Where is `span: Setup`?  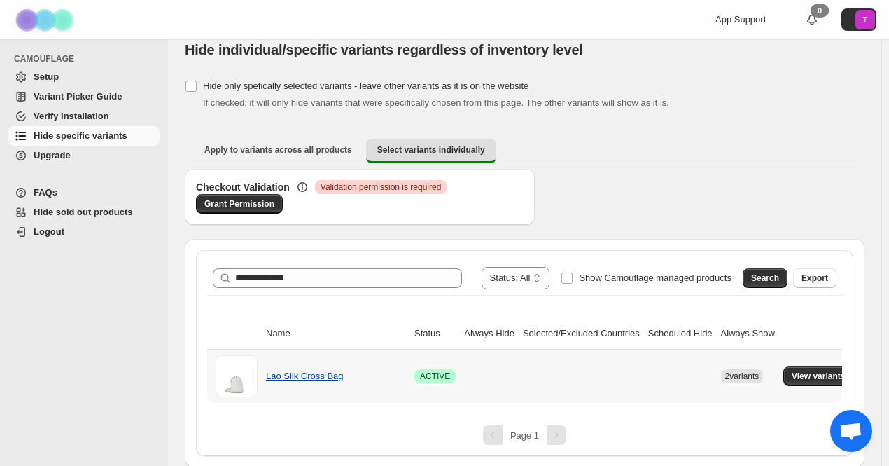
span: Setup is located at coordinates (46, 76).